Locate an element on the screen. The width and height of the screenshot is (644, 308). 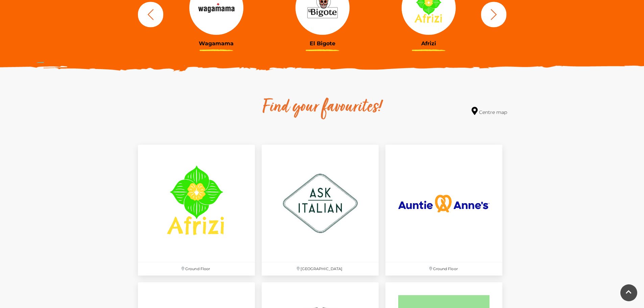
h3: Afrizi is located at coordinates (428, 43).